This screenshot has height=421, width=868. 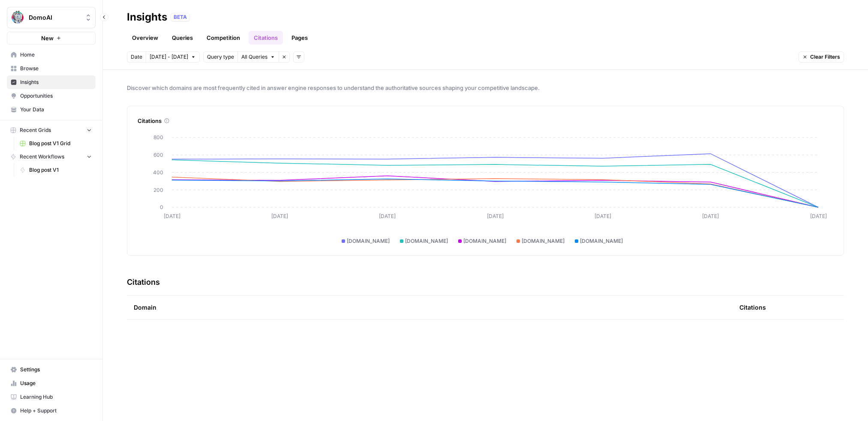 I want to click on span: All Queries, so click(x=254, y=57).